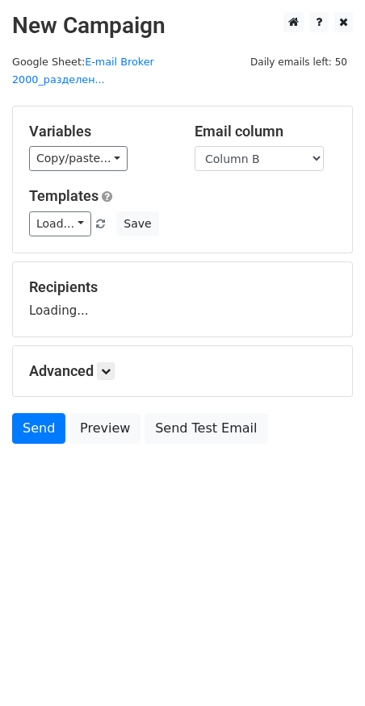 The image size is (365, 706). Describe the element at coordinates (39, 428) in the screenshot. I see `a: Send` at that location.